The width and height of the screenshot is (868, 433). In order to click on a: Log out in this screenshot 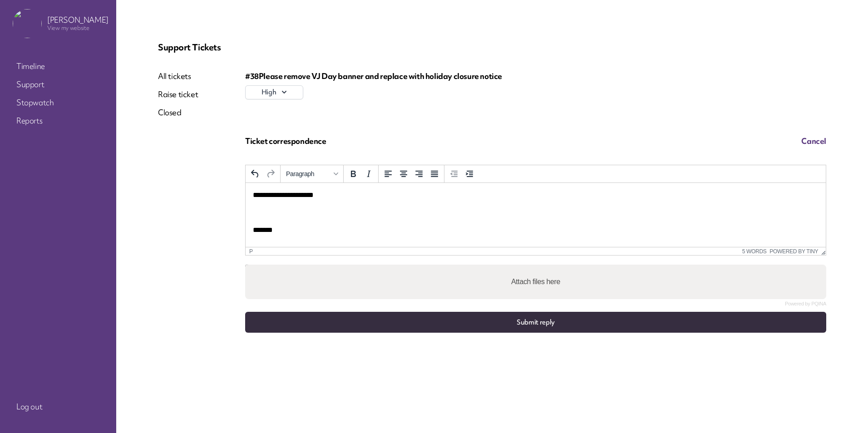, I will do `click(58, 407)`.